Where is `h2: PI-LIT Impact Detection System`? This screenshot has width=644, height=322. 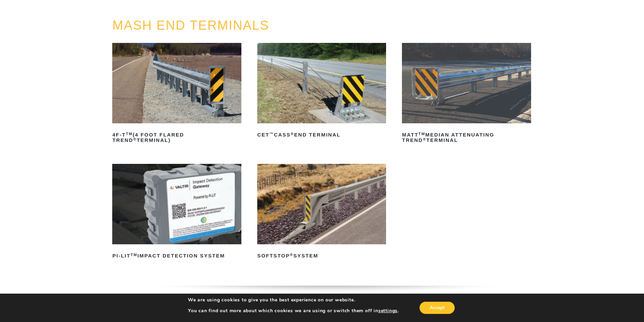 h2: PI-LIT Impact Detection System is located at coordinates (176, 256).